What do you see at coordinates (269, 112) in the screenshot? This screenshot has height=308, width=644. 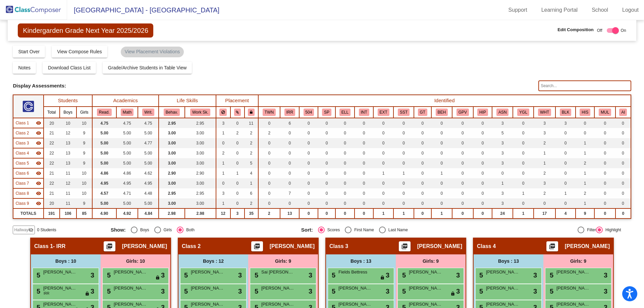 I see `button: TWN` at bounding box center [269, 112].